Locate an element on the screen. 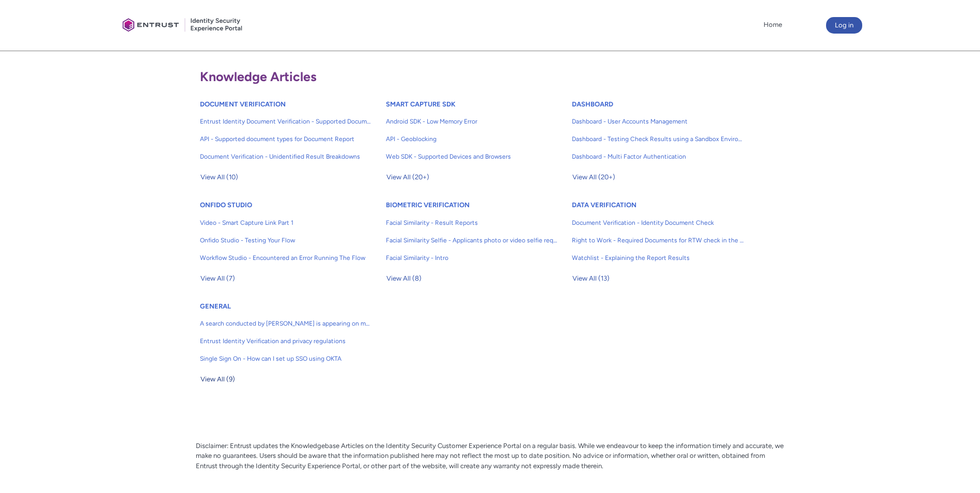 The height and width of the screenshot is (493, 980). a: Web SDK - Supported Devices and Browsers is located at coordinates (472, 157).